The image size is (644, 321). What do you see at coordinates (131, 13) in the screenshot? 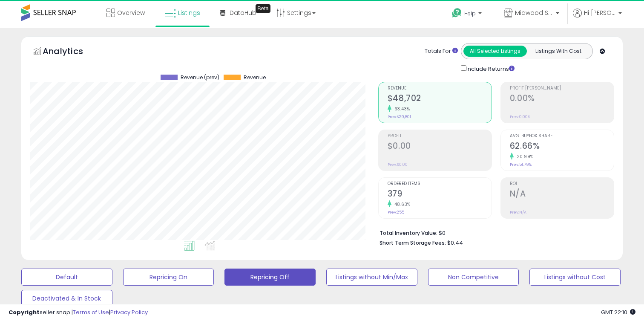
I see `span: Overview` at bounding box center [131, 13].